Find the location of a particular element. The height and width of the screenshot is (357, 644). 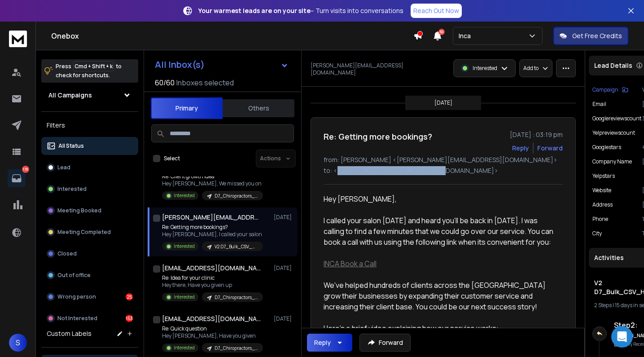

p: yelpstars is located at coordinates (603, 176).